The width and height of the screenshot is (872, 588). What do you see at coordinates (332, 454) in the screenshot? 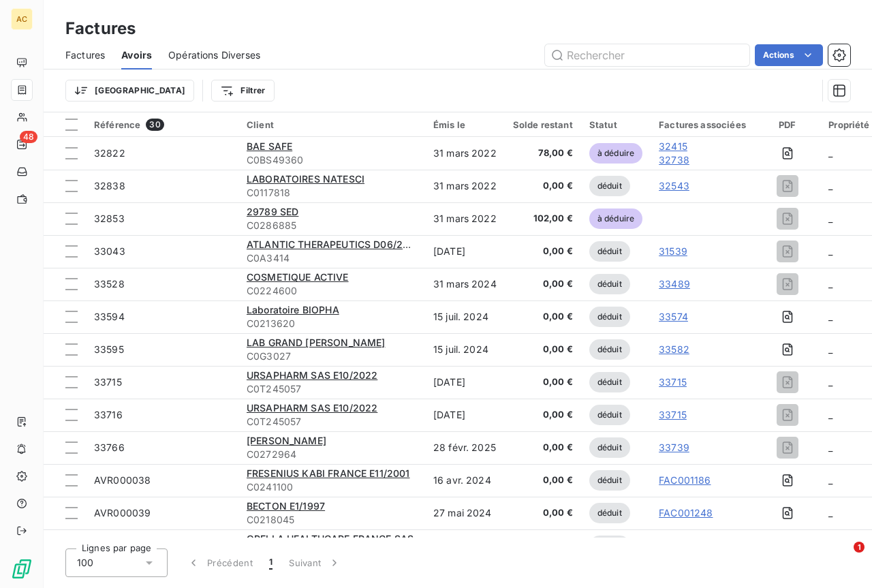
I see `span: C0272964` at bounding box center [332, 454].